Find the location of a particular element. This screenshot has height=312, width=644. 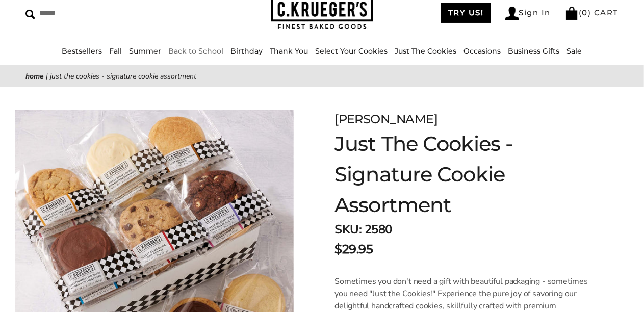

img: Account is located at coordinates (512, 13).